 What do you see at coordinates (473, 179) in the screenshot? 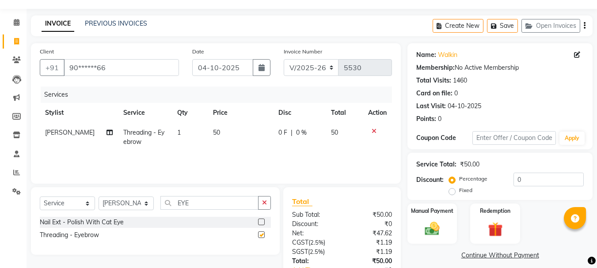
I see `label: Percentage` at bounding box center [473, 179].